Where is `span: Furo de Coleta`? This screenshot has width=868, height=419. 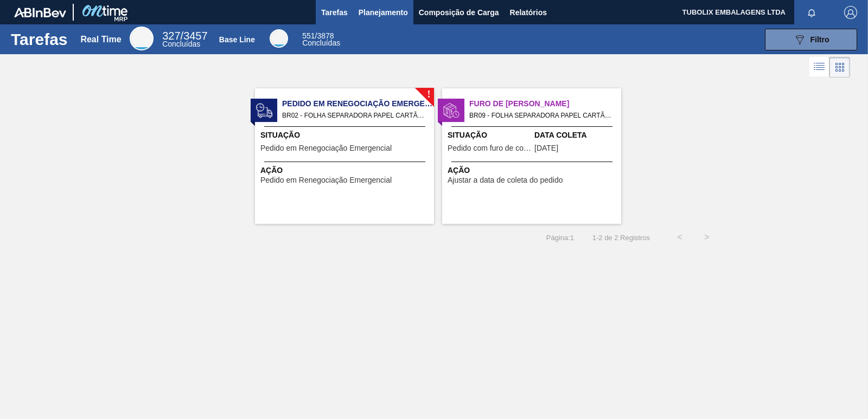
span: Furo de Coleta is located at coordinates (545, 103).